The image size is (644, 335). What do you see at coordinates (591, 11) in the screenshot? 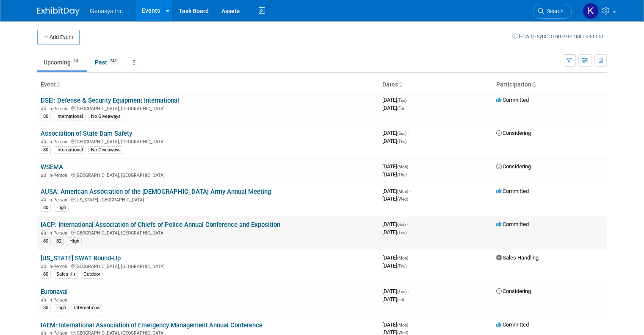
I see `img: Kate Lawson` at bounding box center [591, 11].